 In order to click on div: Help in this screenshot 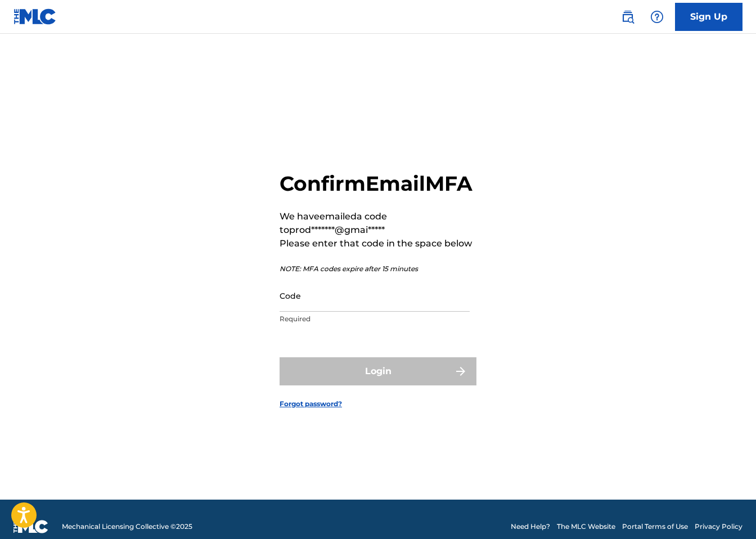, I will do `click(657, 17)`.